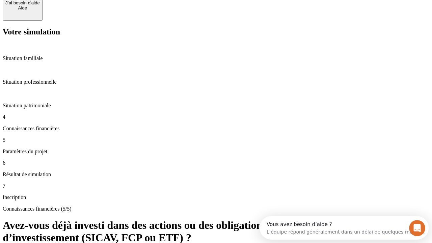 The width and height of the screenshot is (432, 243). Describe the element at coordinates (23, 8) in the screenshot. I see `div: Aide` at that location.